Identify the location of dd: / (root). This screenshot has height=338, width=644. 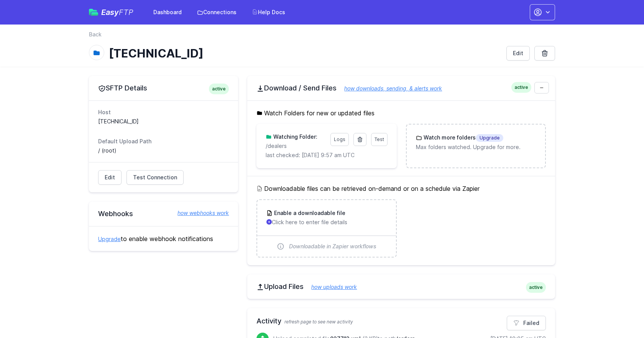
(163, 150).